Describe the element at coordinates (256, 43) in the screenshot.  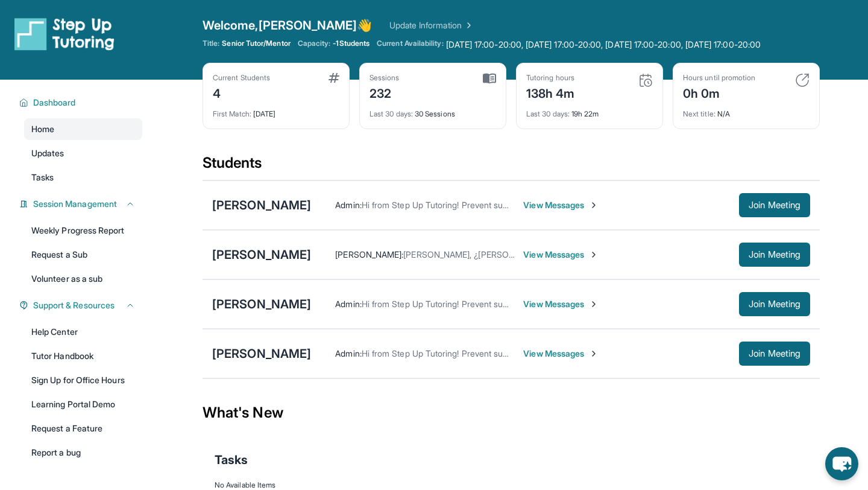
I see `span: Senior Tutor/Mentor` at that location.